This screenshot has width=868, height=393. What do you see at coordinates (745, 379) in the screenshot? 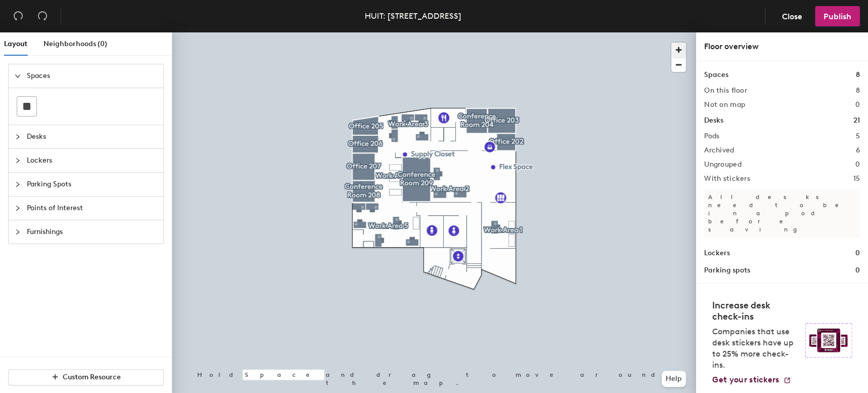
I see `span: Get your stickers` at bounding box center [745, 379].